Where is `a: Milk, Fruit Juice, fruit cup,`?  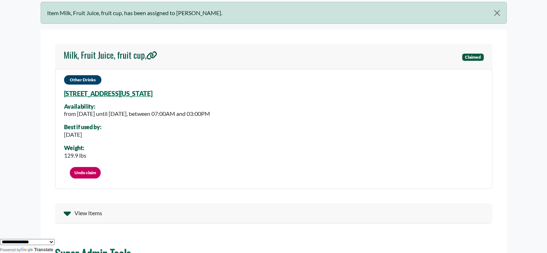 a: Milk, Fruit Juice, fruit cup, is located at coordinates (110, 56).